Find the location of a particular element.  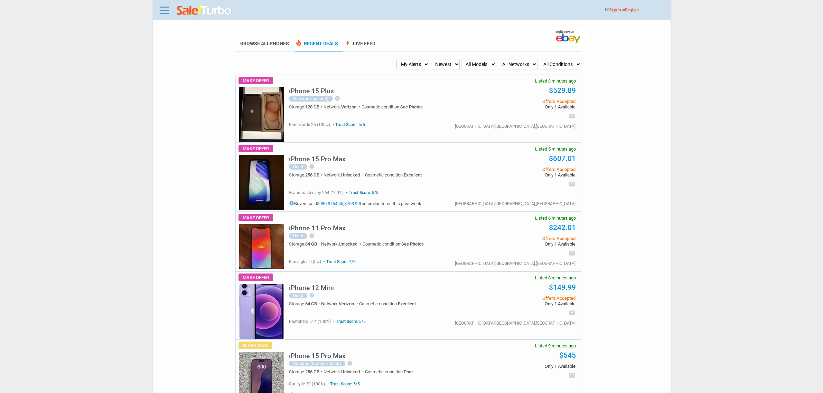

a: $149.99 is located at coordinates (562, 287).